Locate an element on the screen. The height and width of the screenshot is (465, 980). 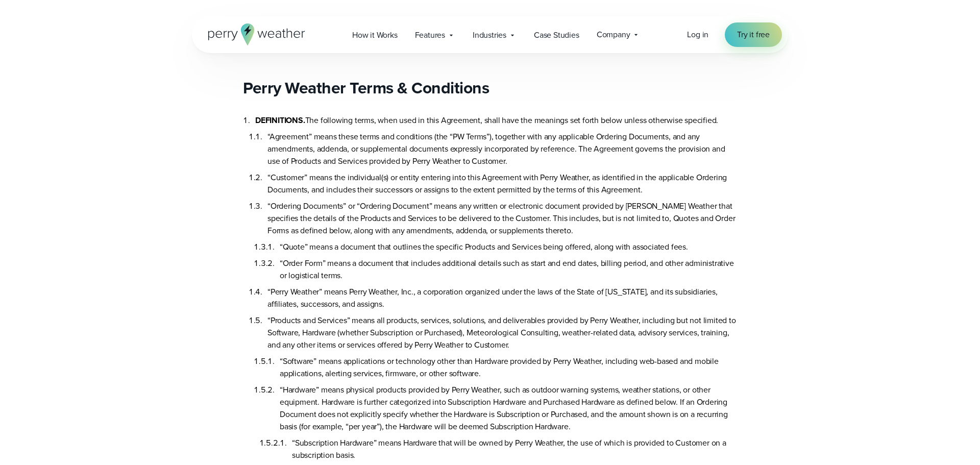
h2: Perry Weather Terms & Conditions is located at coordinates (490, 88).